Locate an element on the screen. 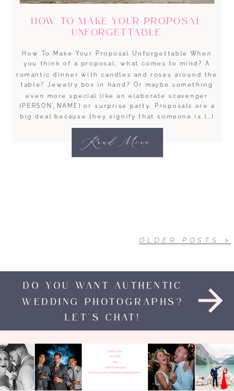 The height and width of the screenshot is (391, 234). h2: Do you want Authentic wedding photographs? Let's chat! is located at coordinates (102, 303).